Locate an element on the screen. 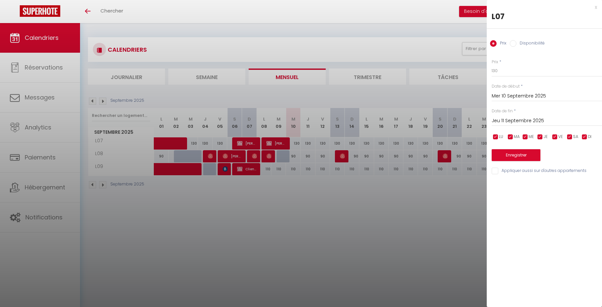 The height and width of the screenshot is (307, 602). label: Disponibilité is located at coordinates (531, 44).